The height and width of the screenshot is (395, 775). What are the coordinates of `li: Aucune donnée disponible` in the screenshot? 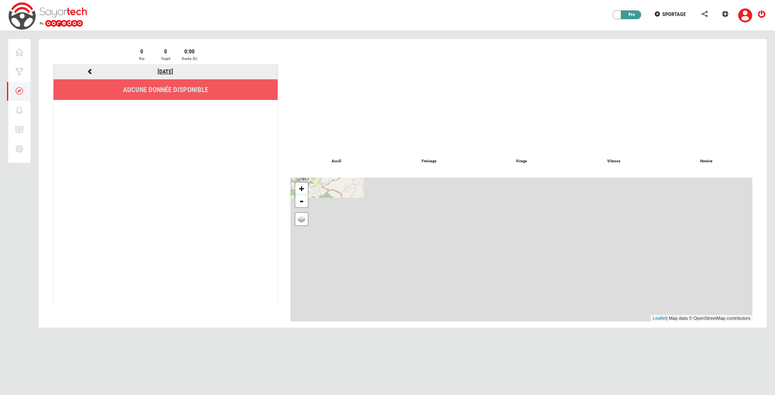 It's located at (165, 90).